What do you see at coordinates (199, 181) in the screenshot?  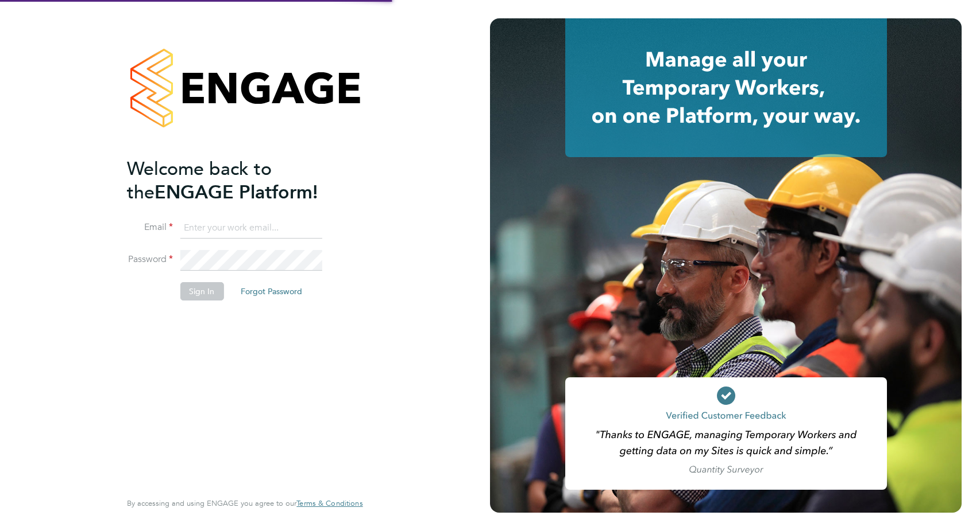 I see `span: Welcome back to the` at bounding box center [199, 181].